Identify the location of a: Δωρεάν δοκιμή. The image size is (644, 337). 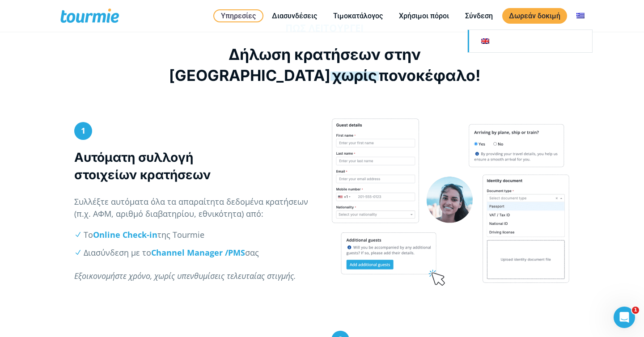
(534, 16).